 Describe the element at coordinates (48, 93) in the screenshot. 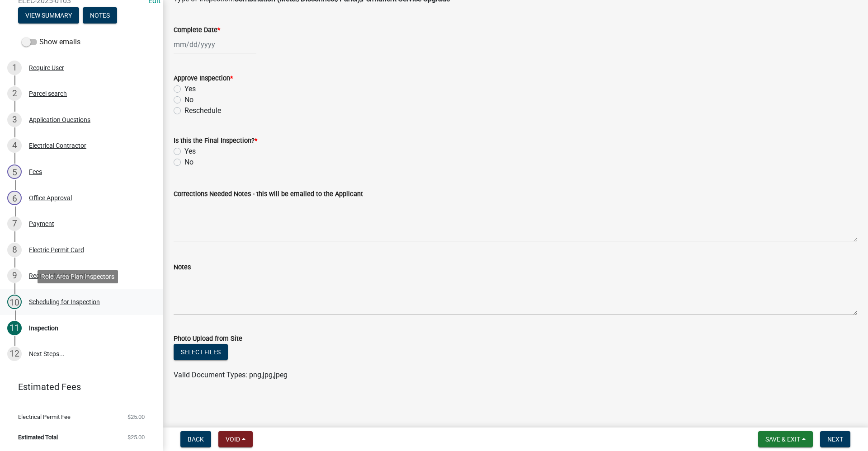

I see `div: Parcel search` at that location.